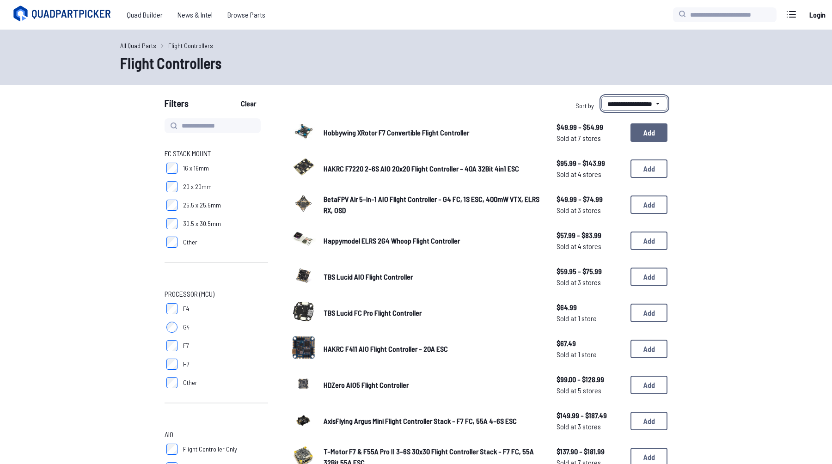 The height and width of the screenshot is (464, 832). What do you see at coordinates (186, 346) in the screenshot?
I see `span: F7` at bounding box center [186, 346].